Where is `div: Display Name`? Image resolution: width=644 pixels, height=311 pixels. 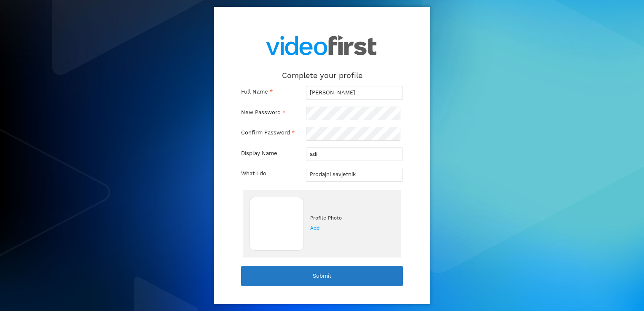
div: Display Name is located at coordinates (259, 153).